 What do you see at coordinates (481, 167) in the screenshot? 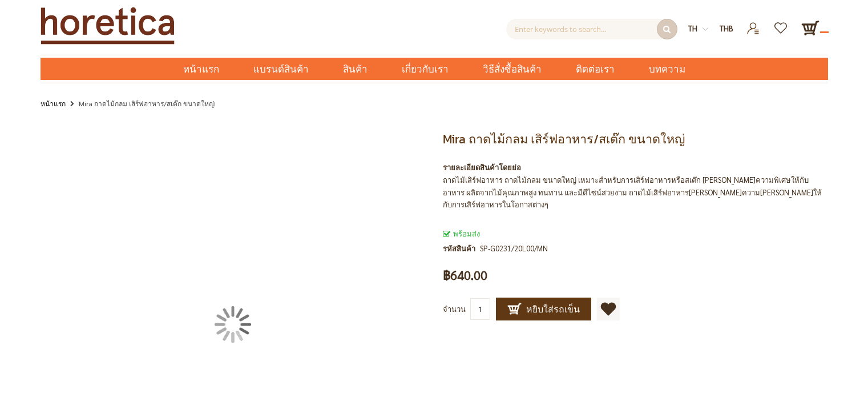
I see `strong: รายละเอียดสินค้าโดยย่อ` at bounding box center [481, 167].